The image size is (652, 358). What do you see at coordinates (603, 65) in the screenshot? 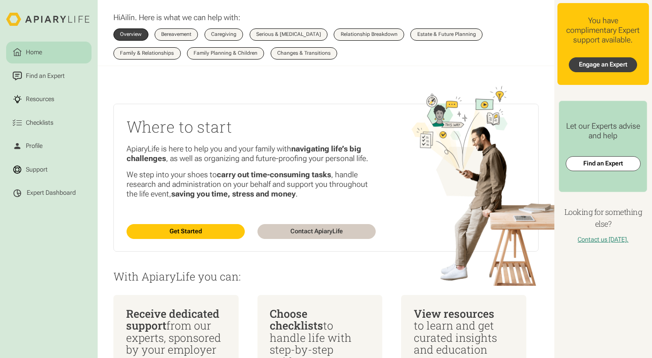
I see `a: Engage an Expert` at bounding box center [603, 65].